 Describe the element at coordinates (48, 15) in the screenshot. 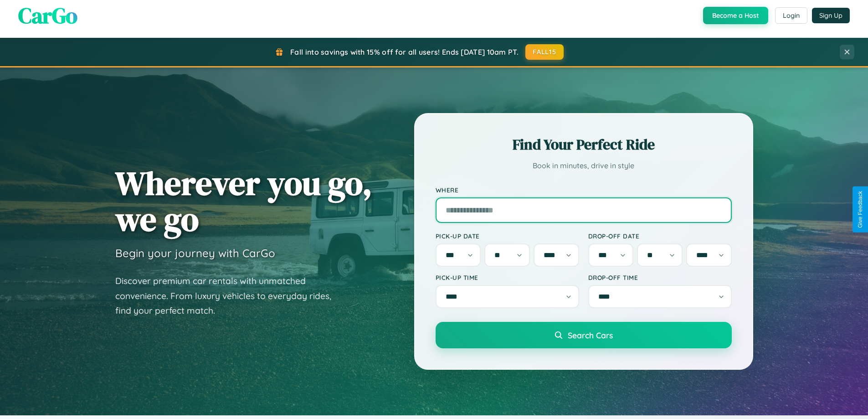

I see `span: CarGo` at that location.